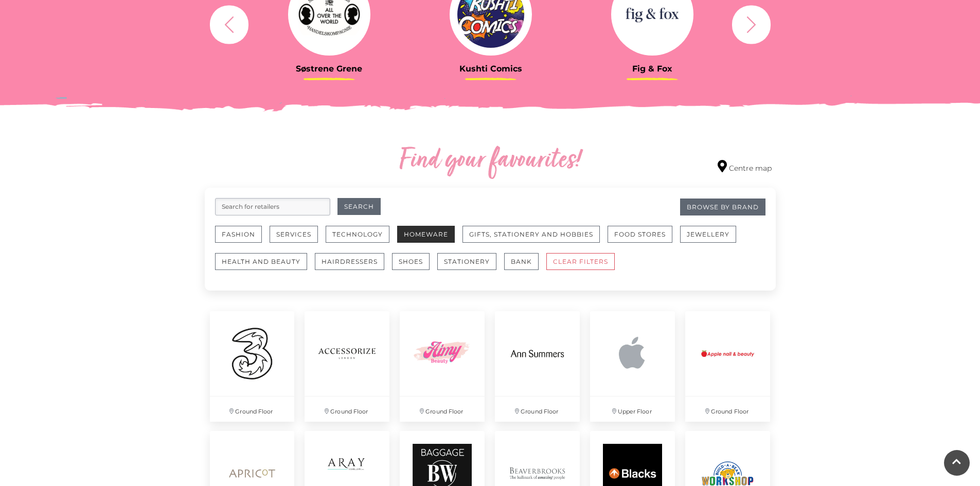  What do you see at coordinates (353, 266) in the screenshot?
I see `a: Hairdressers` at bounding box center [353, 266].